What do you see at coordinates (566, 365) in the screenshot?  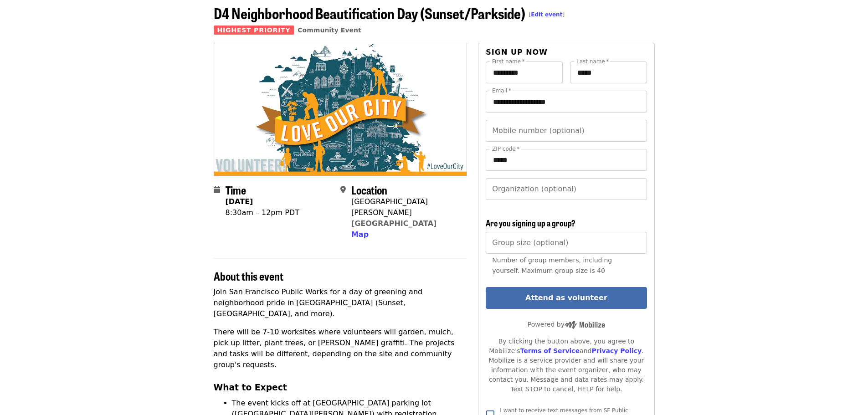 I see `div: By clicking the button above, you agree to Mobilize's and . Mobilize is a service provider and wi...` at bounding box center [566, 365].